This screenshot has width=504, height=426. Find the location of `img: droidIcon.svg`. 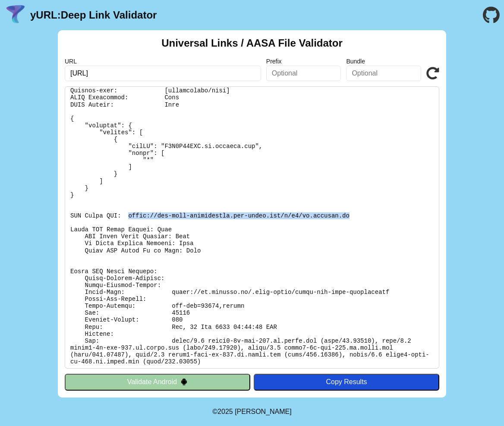

img: droidIcon.svg is located at coordinates (184, 382).